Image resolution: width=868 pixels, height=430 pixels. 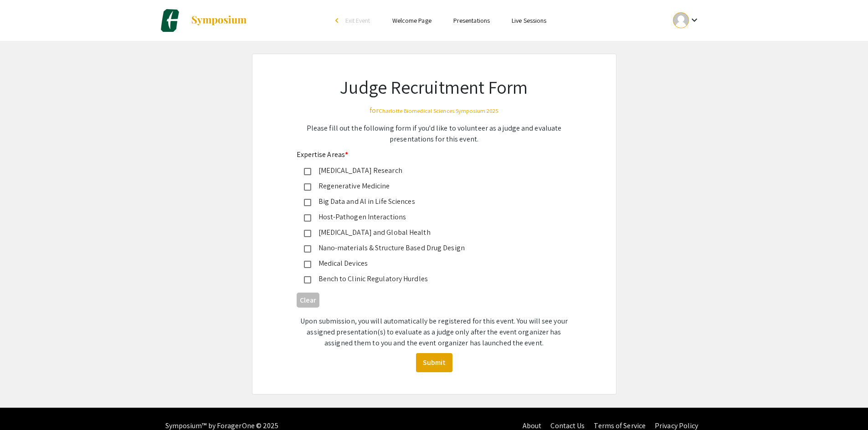 I want to click on div: Regenerative Medicine, so click(x=430, y=186).